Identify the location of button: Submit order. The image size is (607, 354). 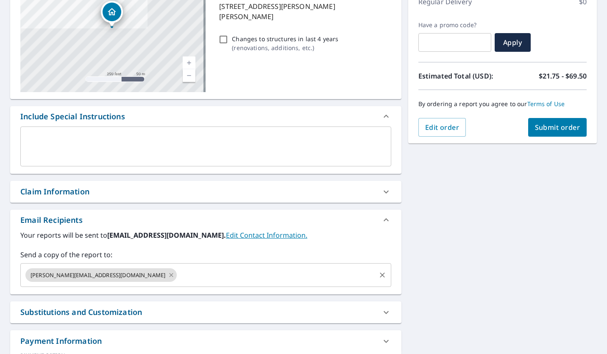
(558, 127).